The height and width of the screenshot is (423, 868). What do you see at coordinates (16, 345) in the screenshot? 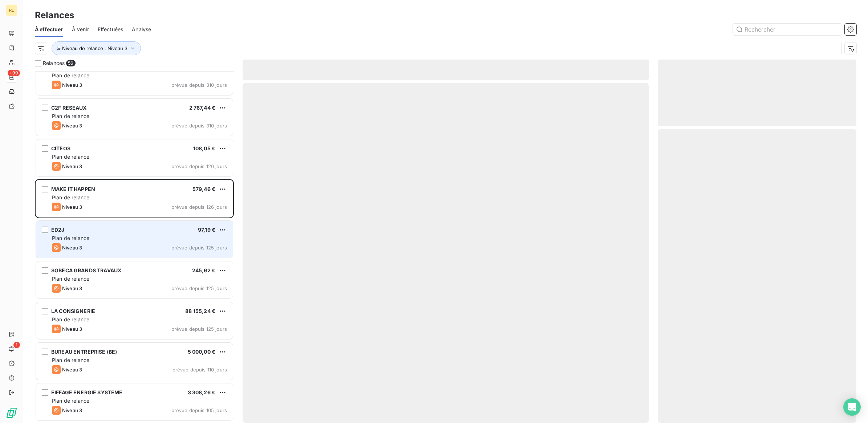
I see `span: 1` at bounding box center [16, 345].